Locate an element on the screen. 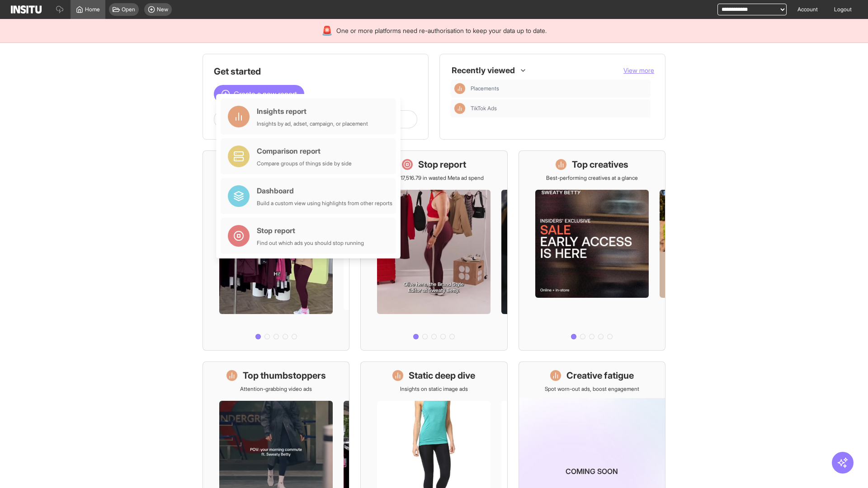 This screenshot has height=488, width=868. p: Best-performing creatives at a glance is located at coordinates (592, 178).